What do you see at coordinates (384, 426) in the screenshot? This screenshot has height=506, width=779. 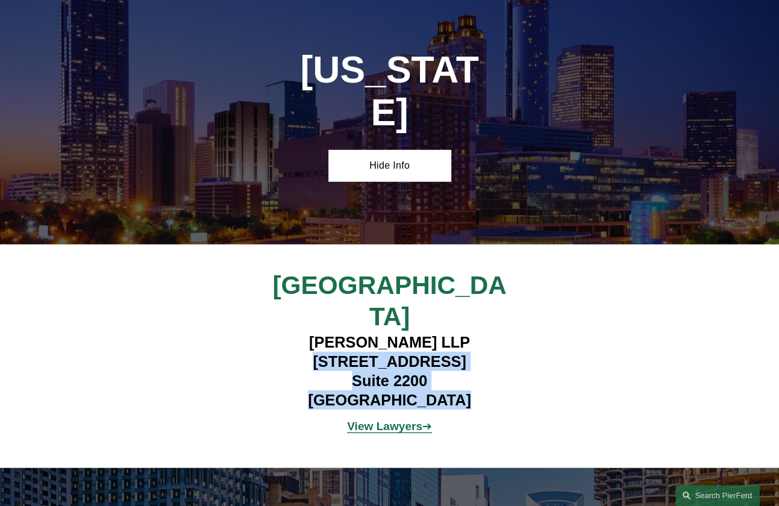 I see `strong: View Lawyers` at bounding box center [384, 426].